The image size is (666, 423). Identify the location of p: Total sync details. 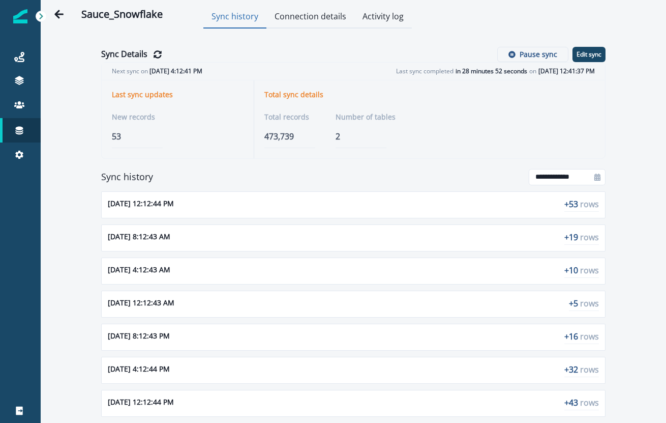
(294, 95).